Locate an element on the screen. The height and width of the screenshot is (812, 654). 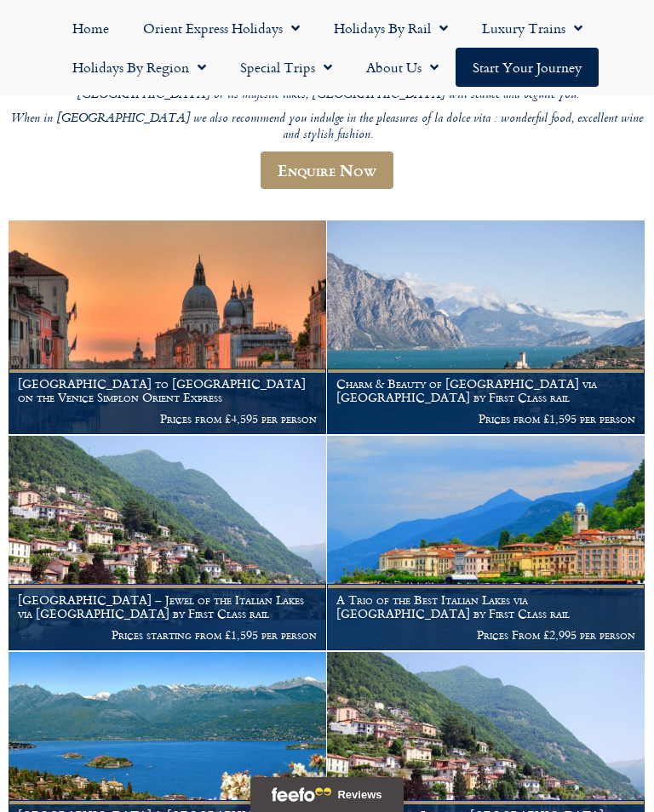
nav: Menu is located at coordinates (327, 47).